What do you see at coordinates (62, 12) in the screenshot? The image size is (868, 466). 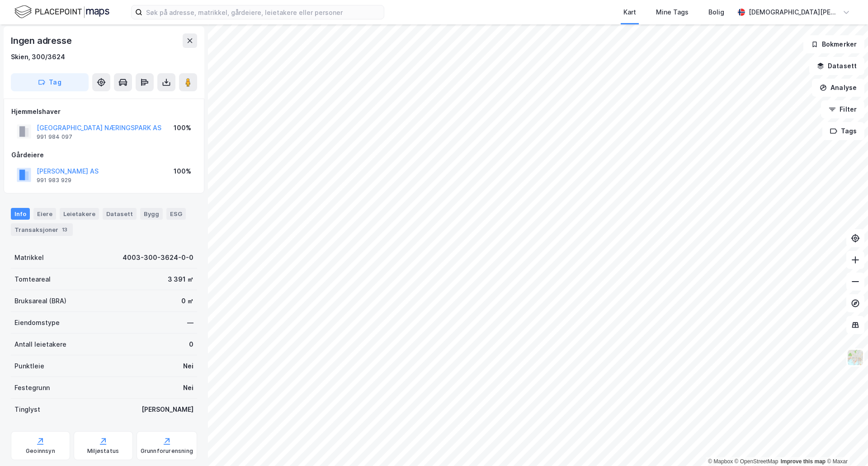 I see `img: logo.f888ab2527a4732fd821a326f86c7f29.svg` at bounding box center [62, 12].